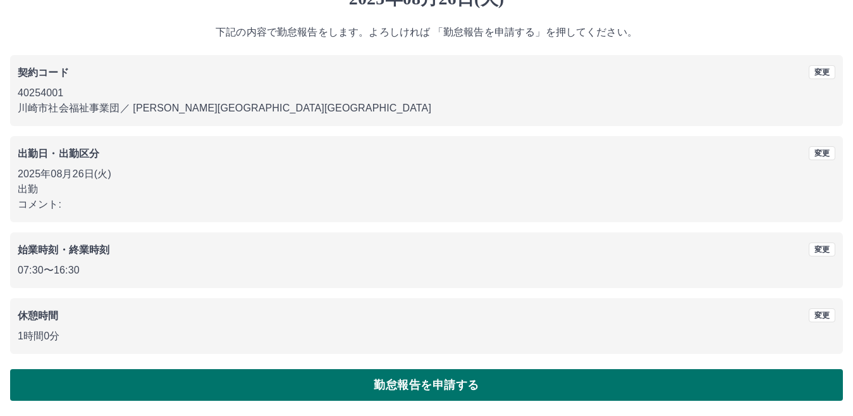 The image size is (853, 416). What do you see at coordinates (426, 385) in the screenshot?
I see `button: 勤怠報告を申請する` at bounding box center [426, 385].